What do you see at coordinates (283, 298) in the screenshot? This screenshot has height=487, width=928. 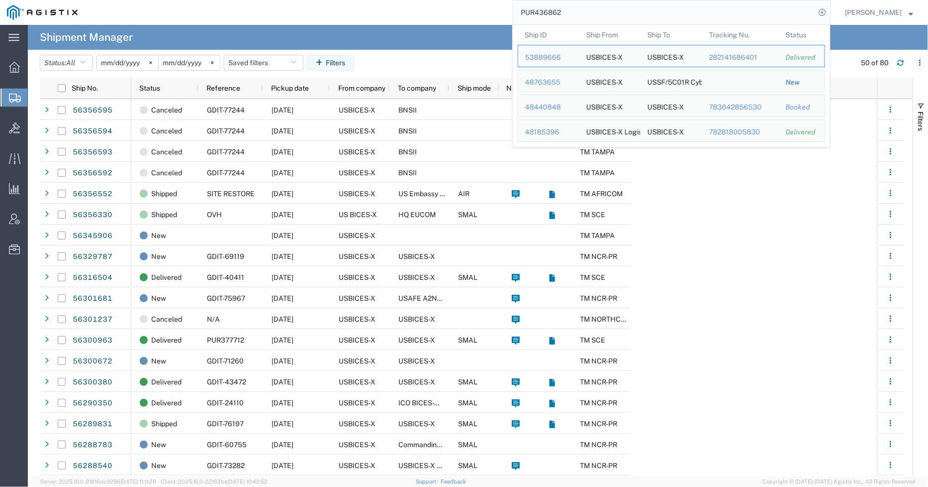 I see `span: 07/28/2025` at bounding box center [283, 298].